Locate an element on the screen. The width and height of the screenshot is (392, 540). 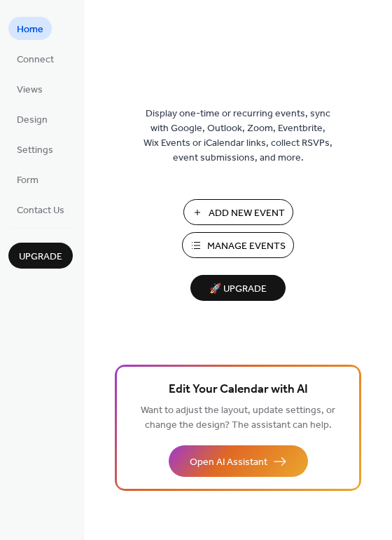
span: Design is located at coordinates (32, 120).